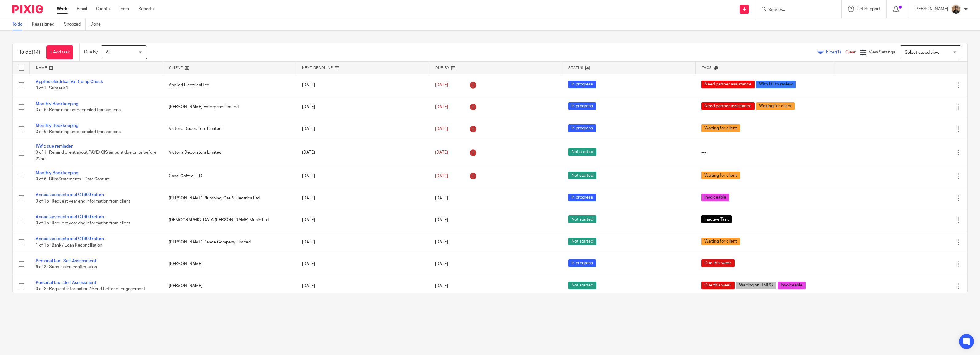  What do you see at coordinates (52, 88) in the screenshot?
I see `span: 0 of 1 · Subtask 1` at bounding box center [52, 88].